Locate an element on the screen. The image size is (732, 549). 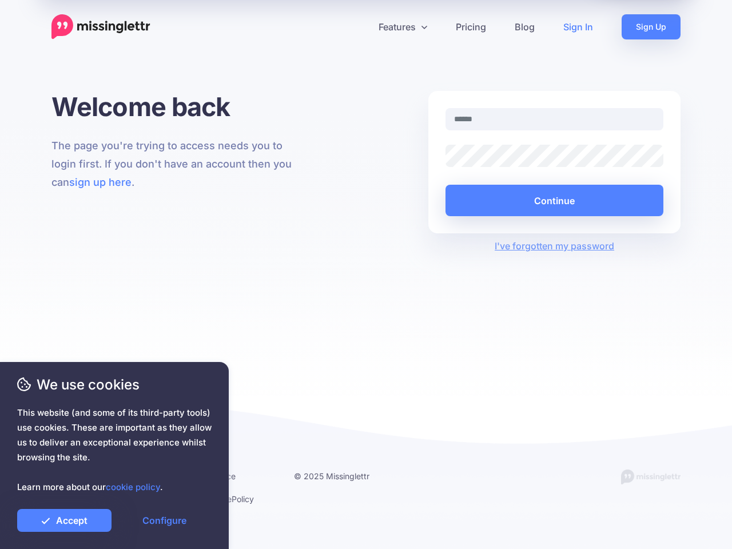
a: Sign In is located at coordinates (578, 27).